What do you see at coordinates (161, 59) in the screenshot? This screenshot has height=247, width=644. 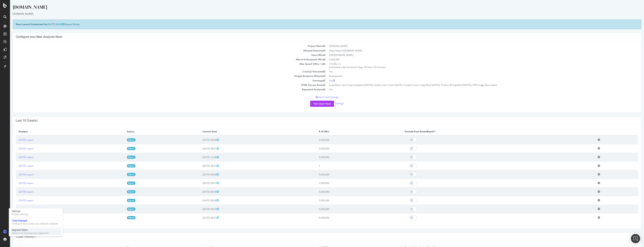 I see `td: Max # of Analysed URLs` at bounding box center [161, 59].